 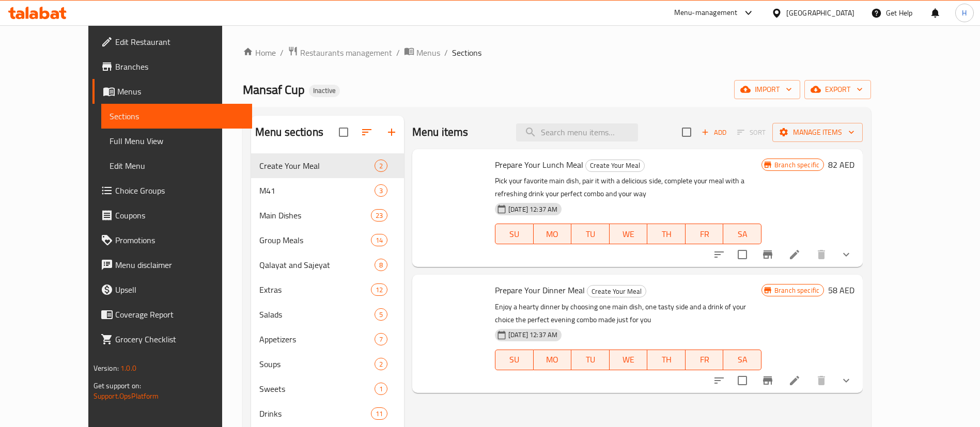 I want to click on span: H, so click(x=964, y=13).